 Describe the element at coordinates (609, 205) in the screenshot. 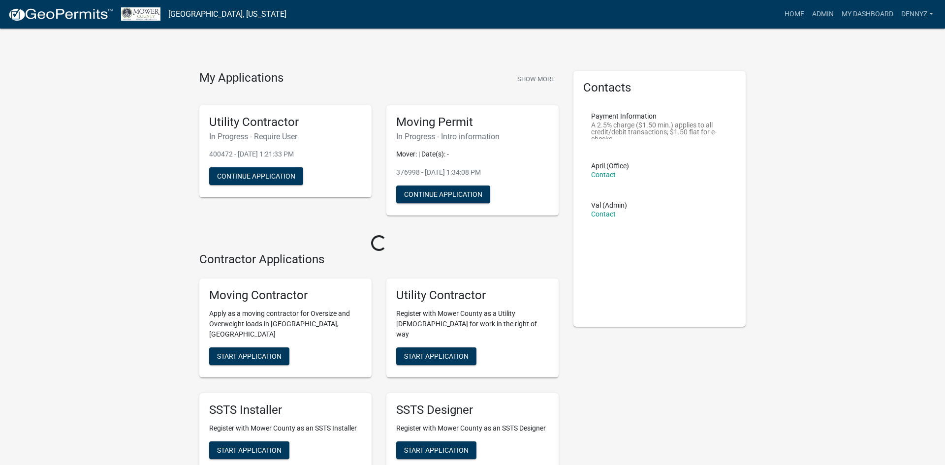

I see `p: Val (Admin)` at that location.